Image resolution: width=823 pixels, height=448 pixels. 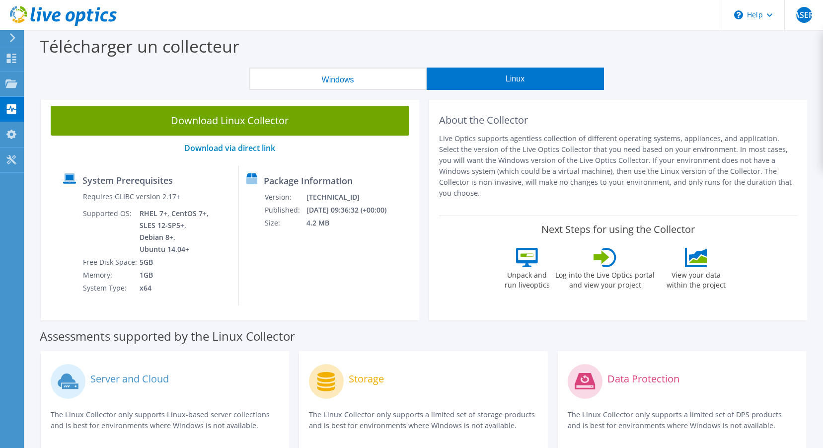 What do you see at coordinates (175, 262) in the screenshot?
I see `td: 5GB` at bounding box center [175, 262].